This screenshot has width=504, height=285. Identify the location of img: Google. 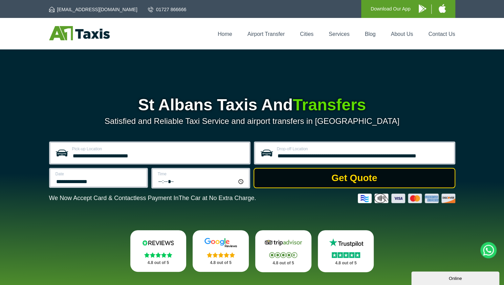
(221, 243).